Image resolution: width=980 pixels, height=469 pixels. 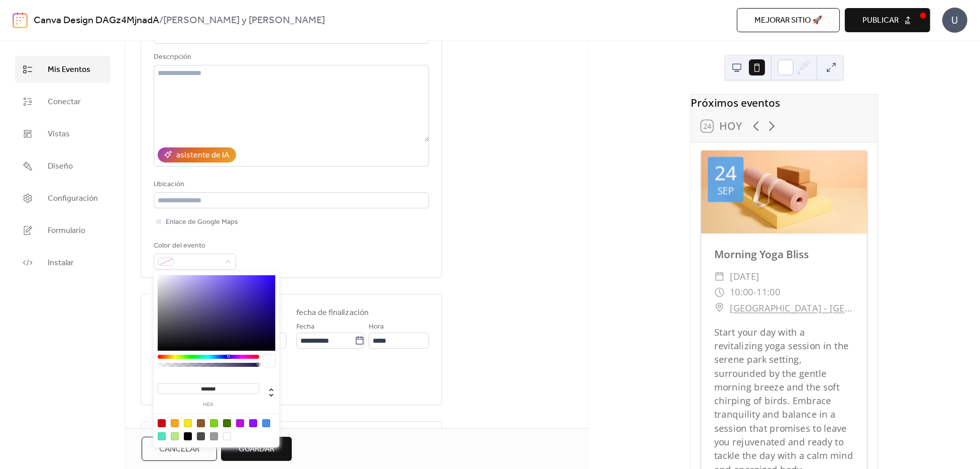 I want to click on div: Color del evento, so click(x=194, y=246).